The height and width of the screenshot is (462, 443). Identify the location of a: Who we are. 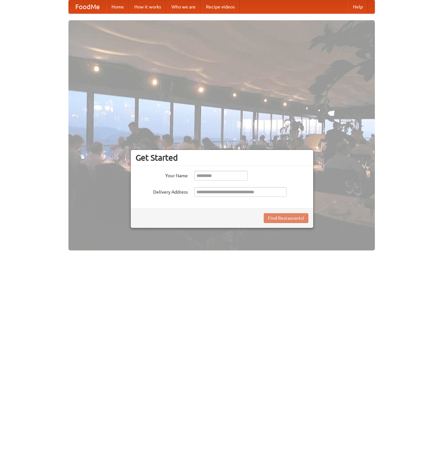
(184, 7).